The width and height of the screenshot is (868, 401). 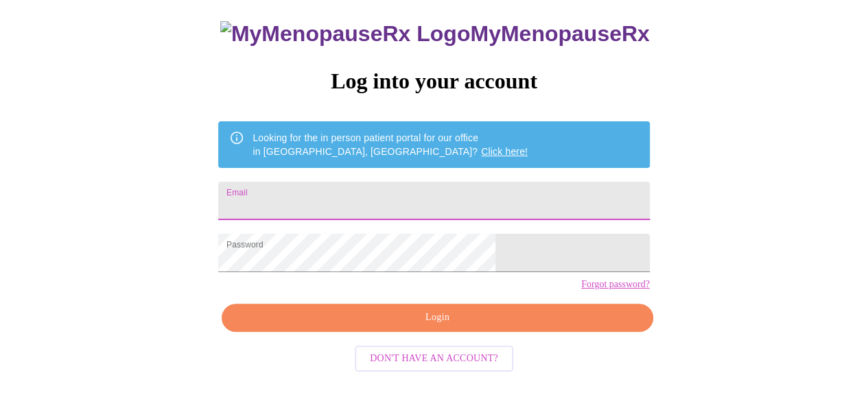 I want to click on h3: Log into your account, so click(x=434, y=81).